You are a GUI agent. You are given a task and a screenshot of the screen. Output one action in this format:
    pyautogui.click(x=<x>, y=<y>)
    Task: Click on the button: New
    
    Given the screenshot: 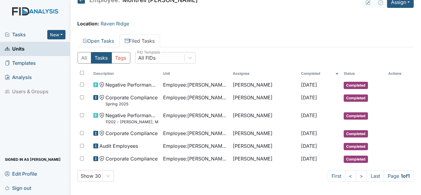 What is the action you would take?
    pyautogui.click(x=56, y=35)
    